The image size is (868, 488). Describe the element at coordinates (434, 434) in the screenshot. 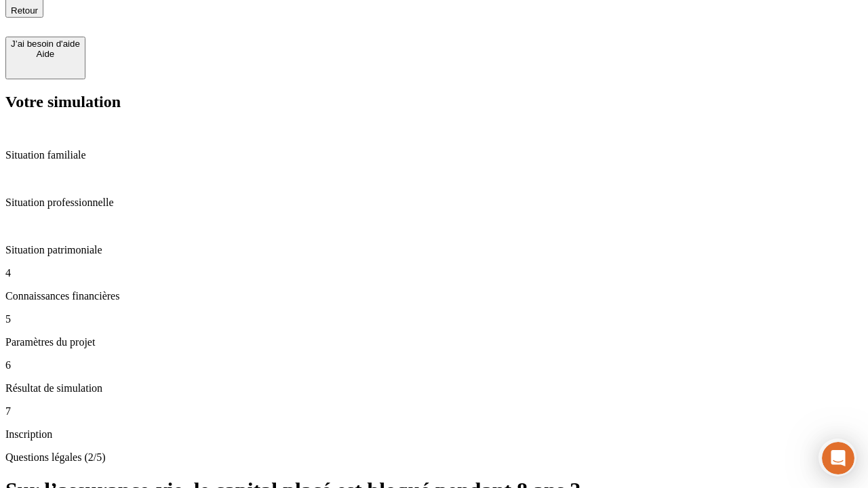

I see `p: Inscription` at that location.